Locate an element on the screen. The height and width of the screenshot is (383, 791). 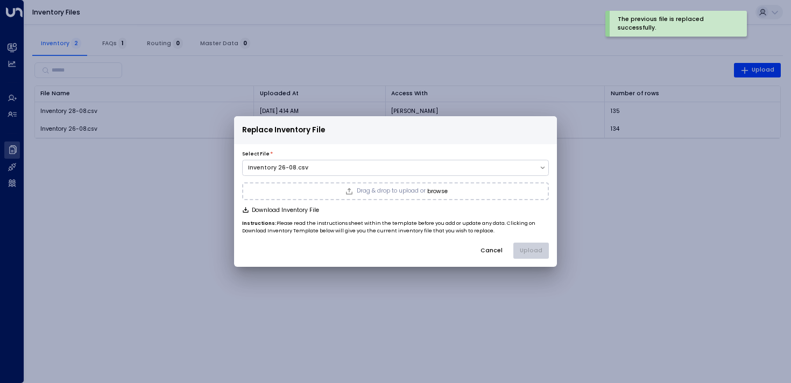
div: Inventory 26-08.csv is located at coordinates (391, 168).